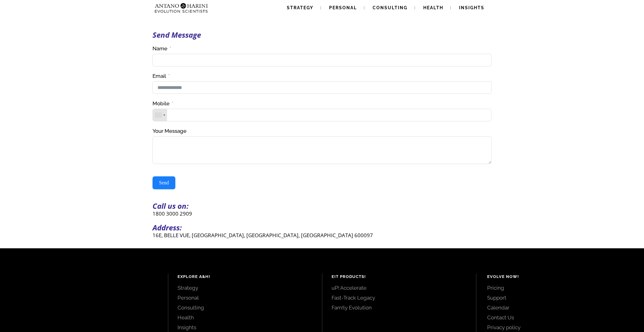 This screenshot has width=644, height=332. I want to click on a: Fast-Track Legacy, so click(399, 298).